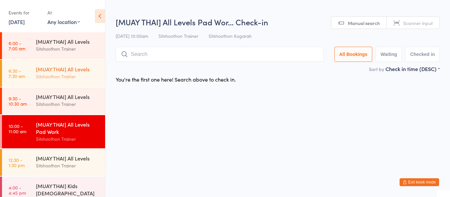 The width and height of the screenshot is (450, 197). What do you see at coordinates (17, 190) in the screenshot?
I see `time: 4:00 - 4:45 pm` at bounding box center [17, 190].